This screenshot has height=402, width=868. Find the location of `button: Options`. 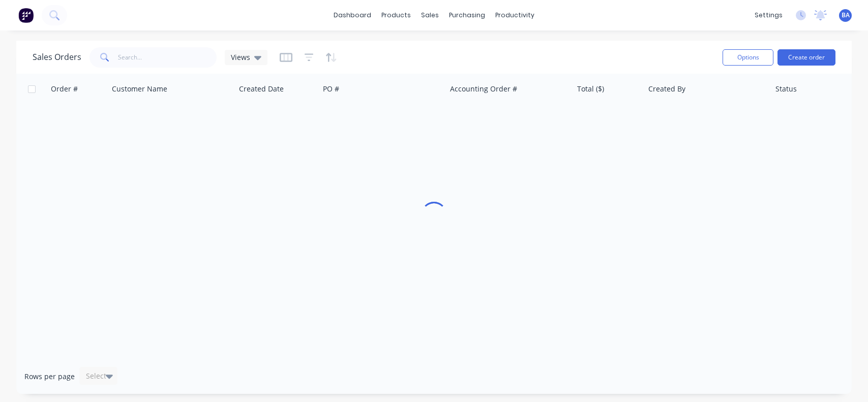

button: Options is located at coordinates (748, 58).